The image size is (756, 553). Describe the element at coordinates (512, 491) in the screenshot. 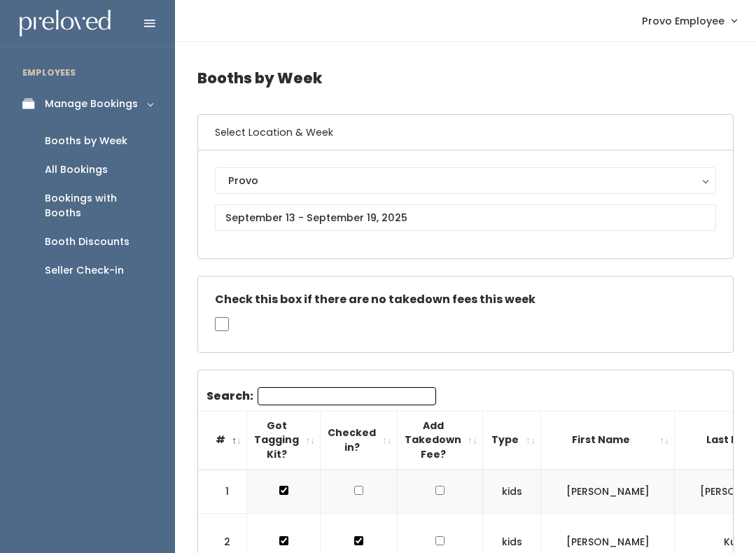

I see `td: kids` at that location.